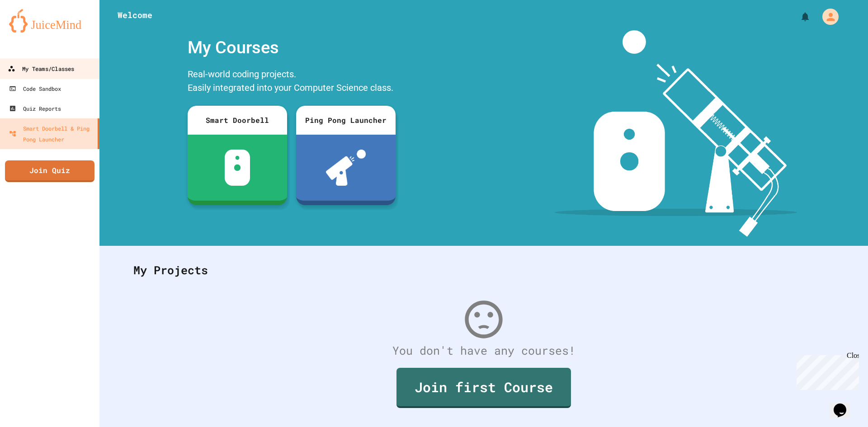 The height and width of the screenshot is (427, 868). I want to click on img: ppl-with-ball.png, so click(346, 168).